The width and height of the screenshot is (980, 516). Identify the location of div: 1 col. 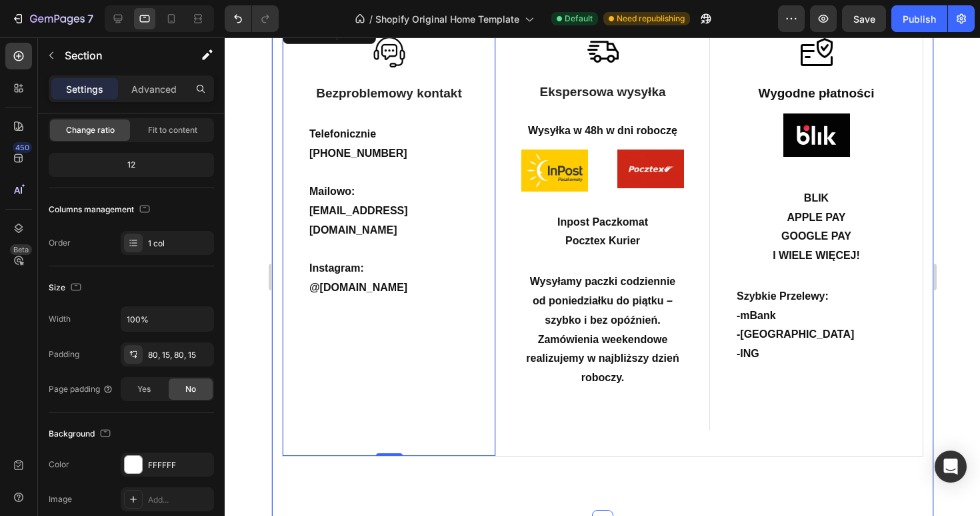
(179, 243).